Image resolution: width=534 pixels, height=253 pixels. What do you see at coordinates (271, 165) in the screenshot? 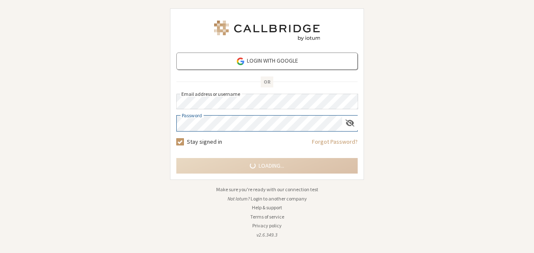
I see `span: Loading...` at bounding box center [271, 165].